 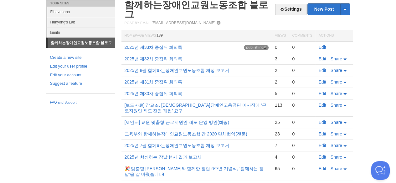 I want to click on li: Your Sites, so click(x=81, y=3).